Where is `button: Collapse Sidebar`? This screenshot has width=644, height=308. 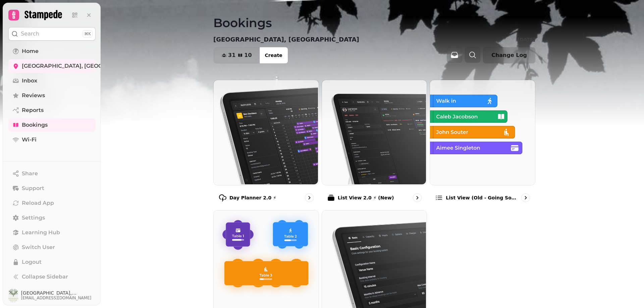 button: Collapse Sidebar is located at coordinates (52, 277).